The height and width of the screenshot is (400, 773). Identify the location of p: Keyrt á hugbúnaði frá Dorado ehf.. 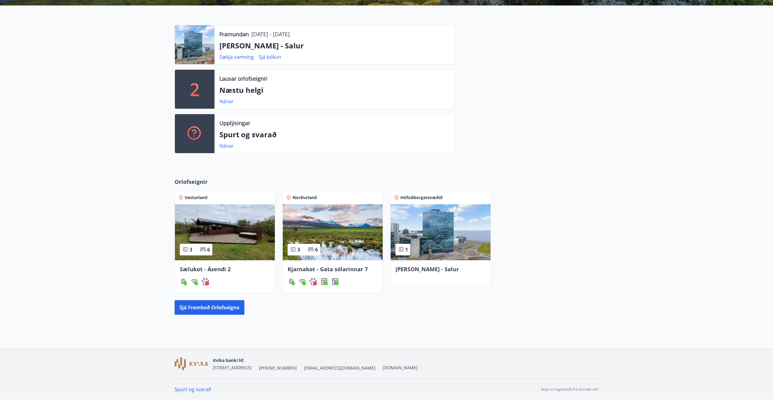
(570, 390).